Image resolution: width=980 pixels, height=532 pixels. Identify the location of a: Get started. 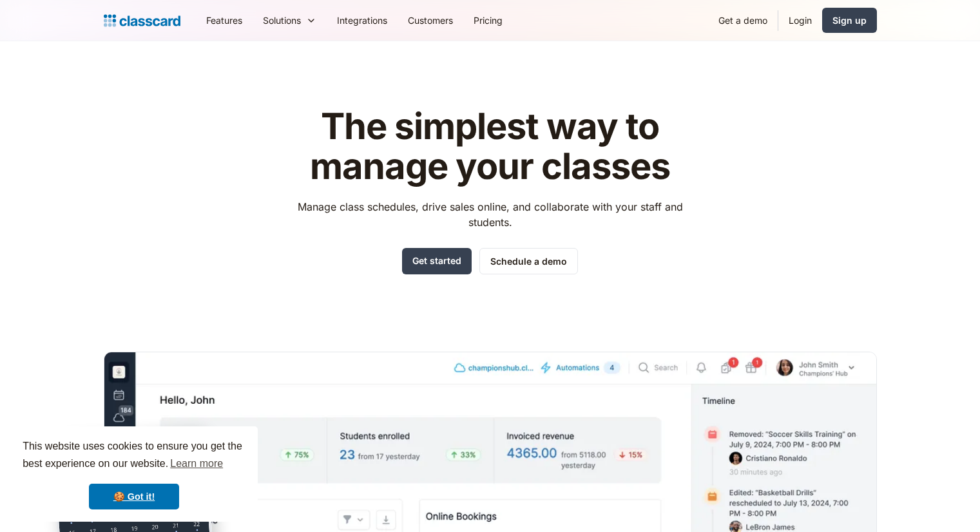
(437, 261).